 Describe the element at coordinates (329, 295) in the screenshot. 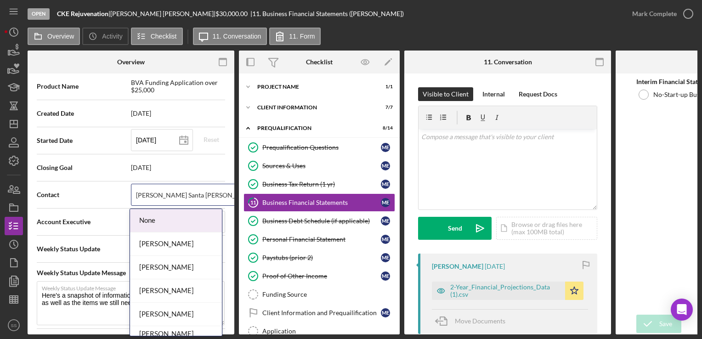

I see `div: Funding Source` at that location.